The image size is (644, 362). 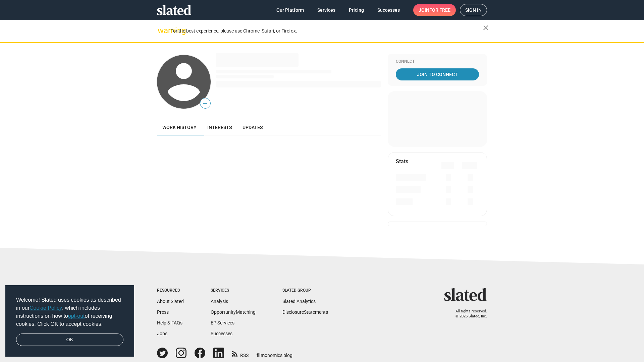 What do you see at coordinates (220, 127) in the screenshot?
I see `span: Interests` at bounding box center [220, 127].